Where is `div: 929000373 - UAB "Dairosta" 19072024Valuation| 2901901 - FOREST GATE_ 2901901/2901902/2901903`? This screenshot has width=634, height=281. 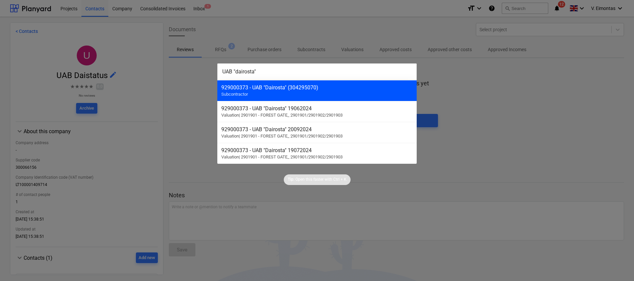 div: 929000373 - UAB "Dairosta" 19072024Valuation| 2901901 - FOREST GATE_ 2901901/2901902/2901903 is located at coordinates (317, 153).